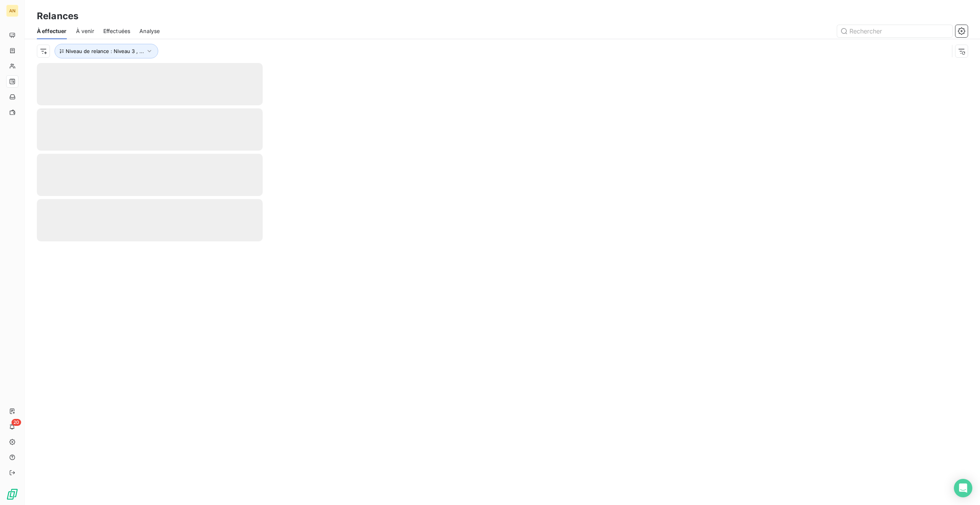  What do you see at coordinates (117, 31) in the screenshot?
I see `span: Effectuées` at bounding box center [117, 31].